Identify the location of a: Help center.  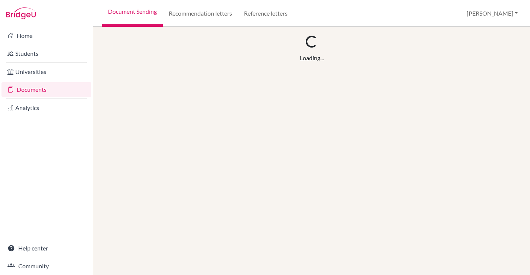
(46, 249).